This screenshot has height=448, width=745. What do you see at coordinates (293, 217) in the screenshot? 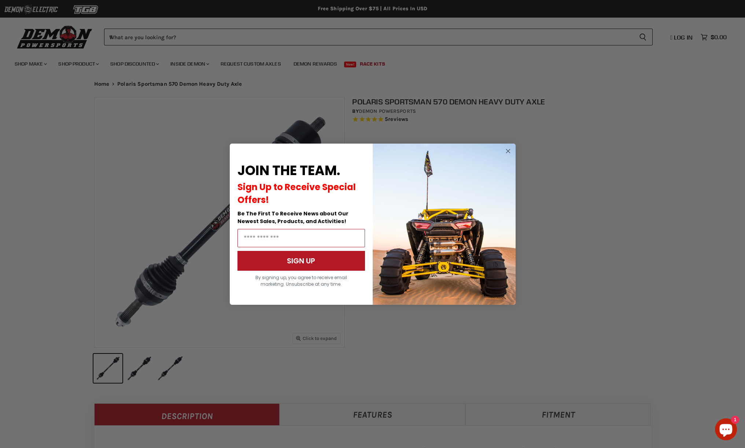
I see `span: Be The First To Receive News about Our Newest Sales, Products, and Activities!` at bounding box center [293, 217].